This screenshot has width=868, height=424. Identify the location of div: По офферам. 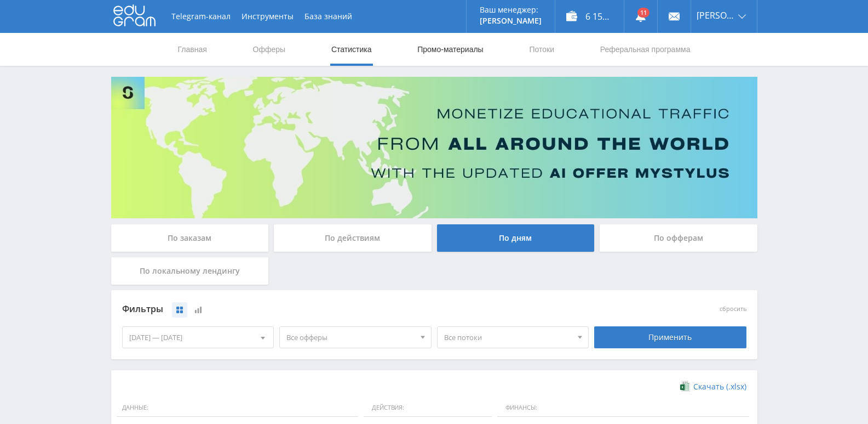
(679, 238).